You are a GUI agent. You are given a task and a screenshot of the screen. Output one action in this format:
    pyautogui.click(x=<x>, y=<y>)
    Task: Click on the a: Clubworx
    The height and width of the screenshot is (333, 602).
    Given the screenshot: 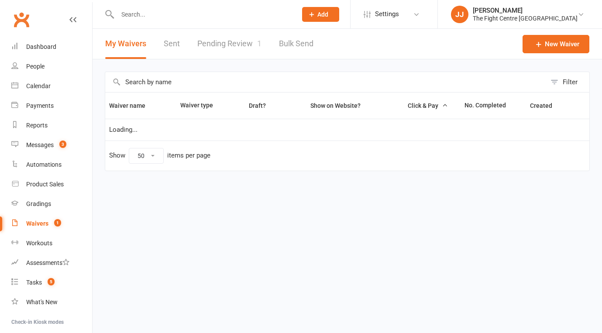 What is the action you would take?
    pyautogui.click(x=21, y=20)
    